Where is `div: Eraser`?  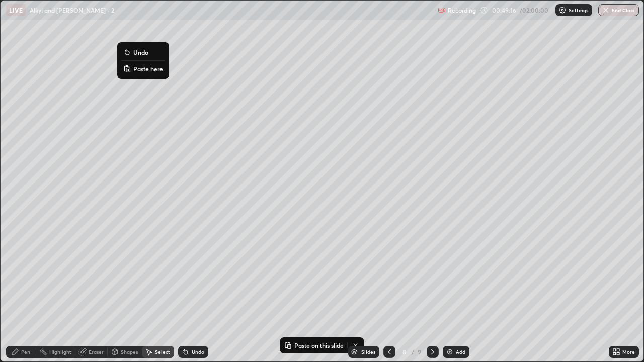 div: Eraser is located at coordinates (96, 352).